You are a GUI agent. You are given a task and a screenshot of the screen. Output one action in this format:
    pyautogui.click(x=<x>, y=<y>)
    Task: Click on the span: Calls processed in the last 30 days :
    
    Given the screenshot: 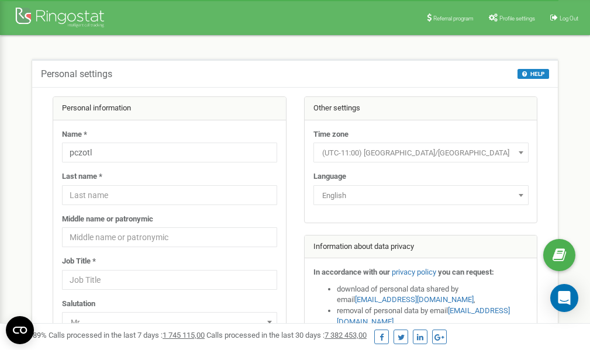 What is the action you would take?
    pyautogui.click(x=287, y=335)
    